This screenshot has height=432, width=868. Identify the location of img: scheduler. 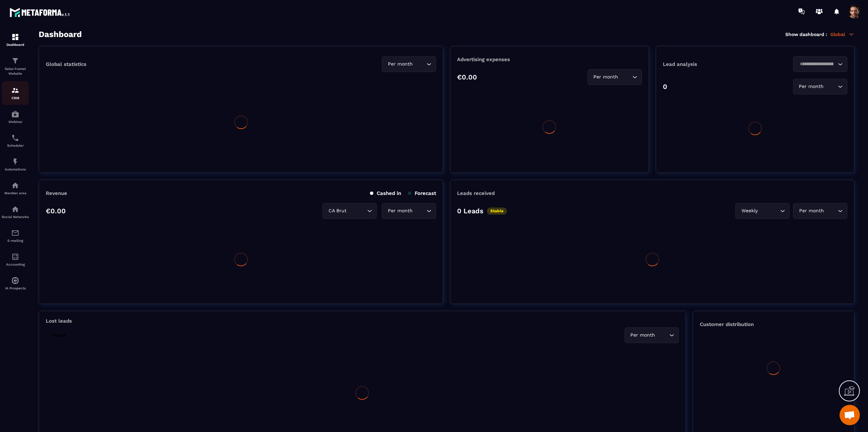
(16, 138).